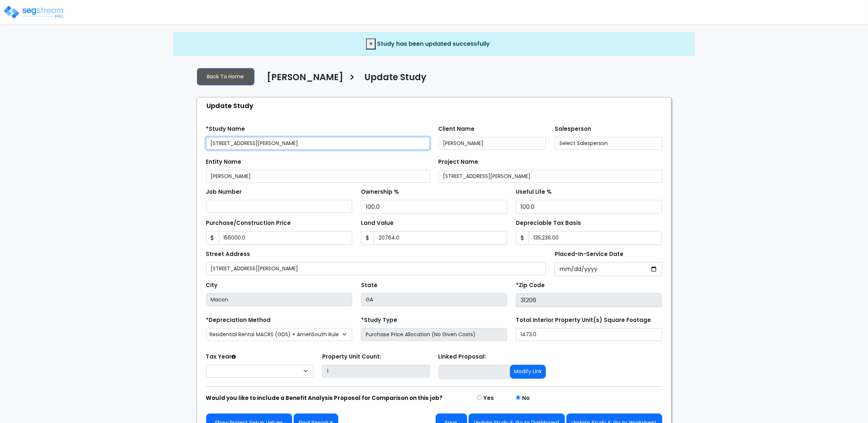  Describe the element at coordinates (526, 398) in the screenshot. I see `label: No` at that location.